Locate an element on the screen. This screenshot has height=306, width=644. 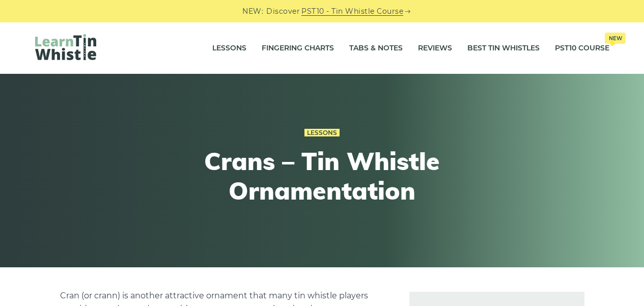
a: Reviews is located at coordinates (435, 48).